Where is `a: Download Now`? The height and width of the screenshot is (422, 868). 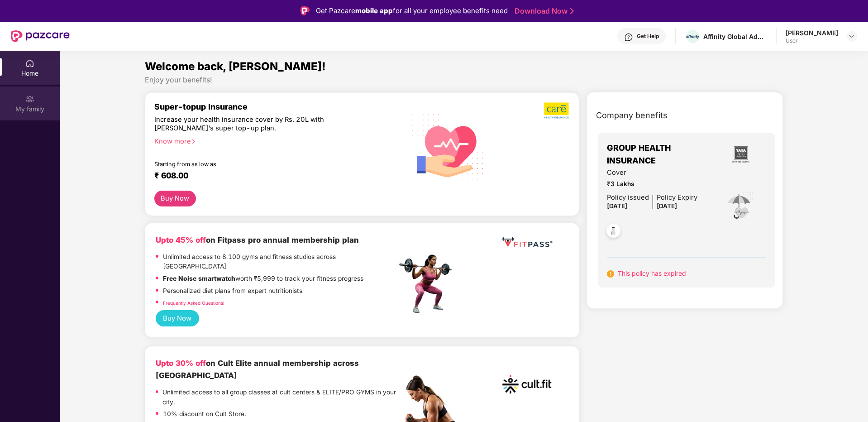
a: Download Now is located at coordinates (542, 11).